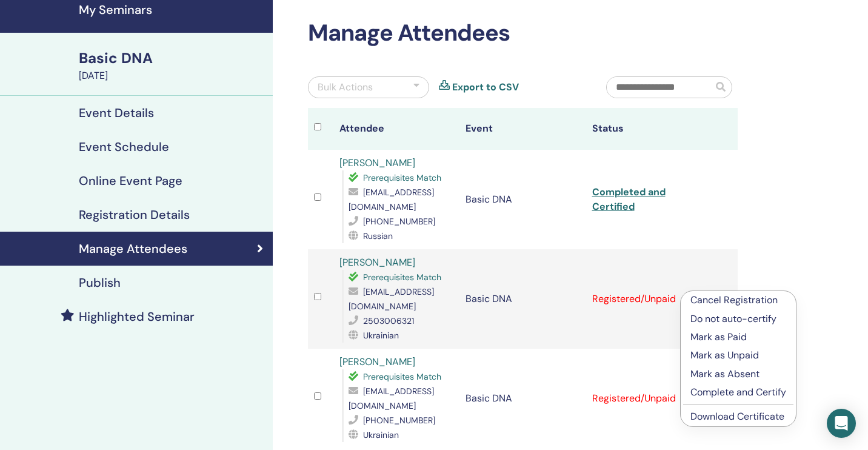 The image size is (868, 450). I want to click on h4: Publish, so click(99, 283).